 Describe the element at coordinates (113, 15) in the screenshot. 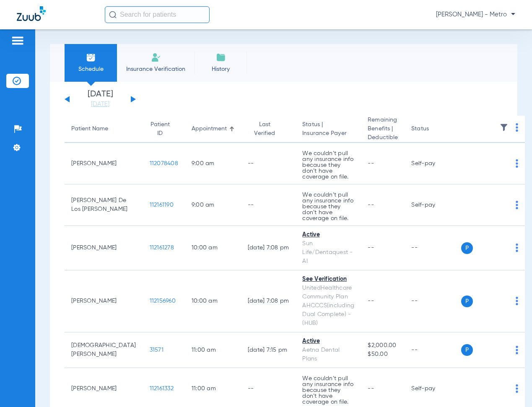

I see `img: Search Icon` at that location.